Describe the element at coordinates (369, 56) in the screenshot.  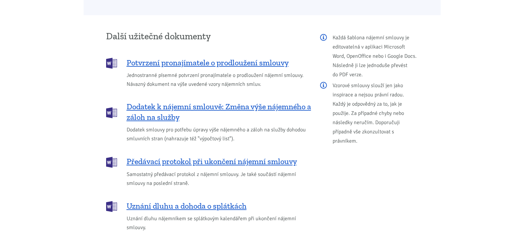
I see `p: Každá šablona nájemní smlouvy je editovatelná v aplikaci Microsoft Word, OpenOffice nebo i Google...` at that location.